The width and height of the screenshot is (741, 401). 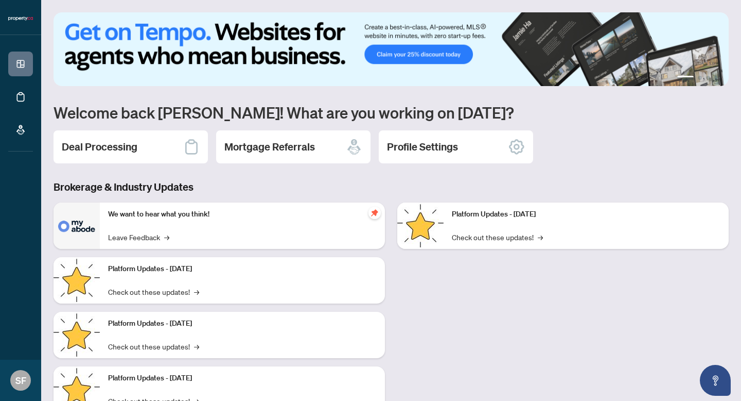 I want to click on button: 4, so click(x=717, y=78).